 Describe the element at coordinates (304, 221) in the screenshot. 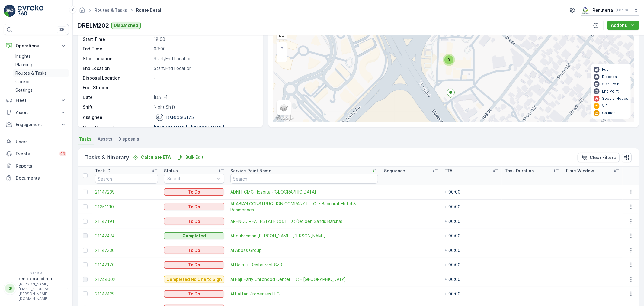

I see `span: ARENCO REAL ESTATE CO. L.L.C (Golden Sands Barsha)` at that location.